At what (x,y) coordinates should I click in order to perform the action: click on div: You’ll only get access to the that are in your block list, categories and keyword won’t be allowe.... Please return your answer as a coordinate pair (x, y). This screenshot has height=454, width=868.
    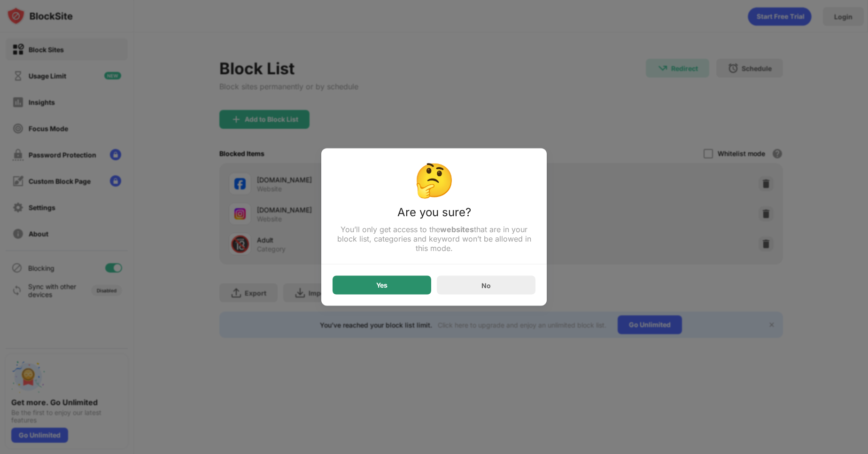
    Looking at the image, I should click on (434, 239).